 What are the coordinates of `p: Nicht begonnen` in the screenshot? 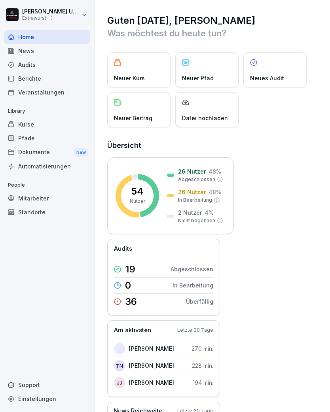 It's located at (196, 220).